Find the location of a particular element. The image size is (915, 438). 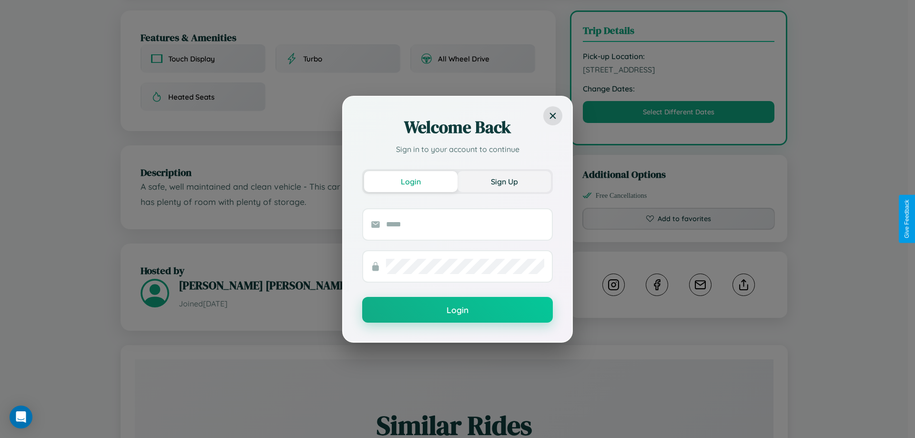

div: Open Intercom Messenger is located at coordinates (21, 417).